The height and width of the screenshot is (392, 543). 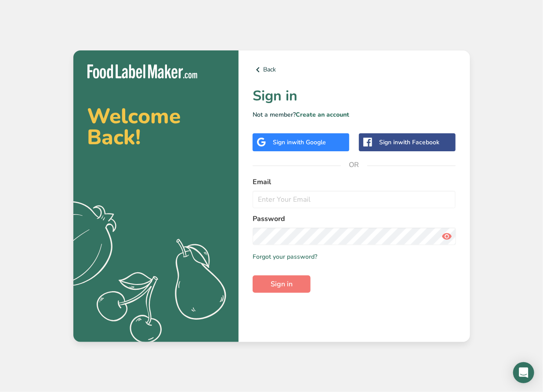 I want to click on a: Create an account, so click(x=323, y=114).